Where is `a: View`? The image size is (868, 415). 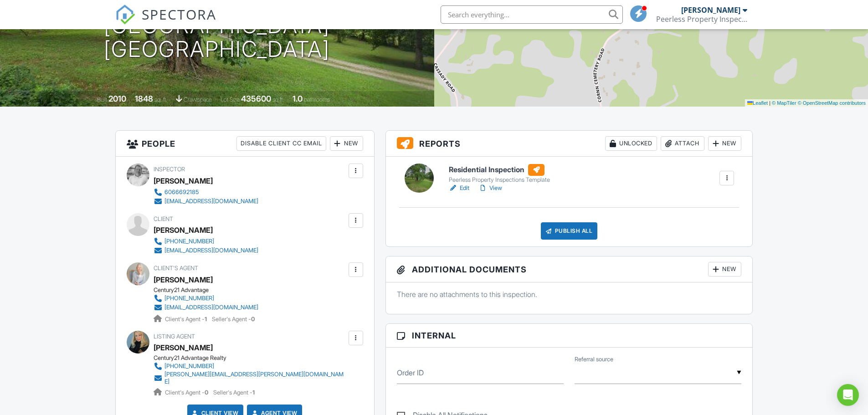
a: View is located at coordinates (490, 188).